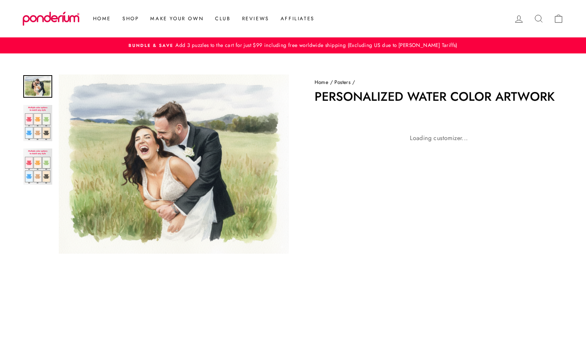 This screenshot has height=337, width=586. Describe the element at coordinates (293, 45) in the screenshot. I see `a: Bundle & SaveAdd 3 puzzles to the cart for just $99 including free worldwide shipping (Excluding ...` at that location.